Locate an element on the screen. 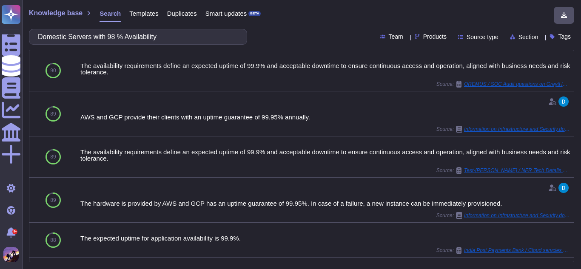 Image resolution: width=581 pixels, height=269 pixels. div: The expected uptime for application availability is 99.9%. is located at coordinates (326, 238).